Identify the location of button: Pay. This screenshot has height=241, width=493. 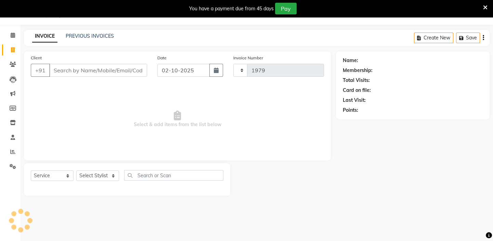
(286, 9).